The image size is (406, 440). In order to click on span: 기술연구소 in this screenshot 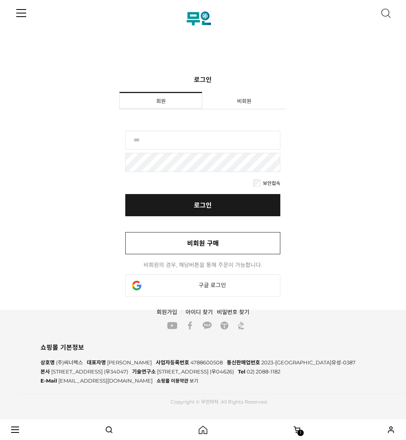, I will do `click(144, 372)`.